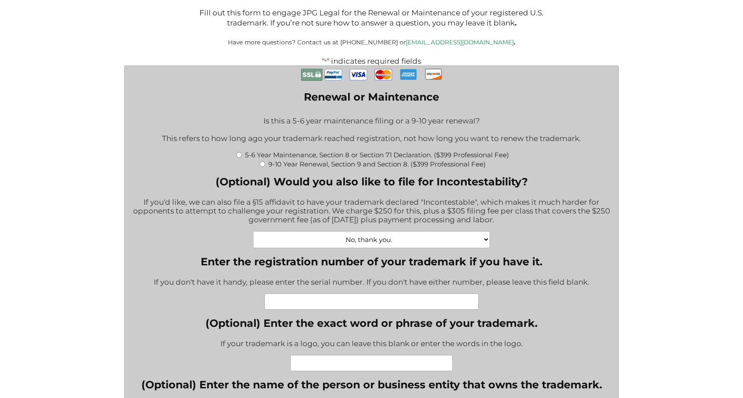 The height and width of the screenshot is (398, 743). Describe the element at coordinates (312, 75) in the screenshot. I see `img: Secure Payment with SSL` at that location.